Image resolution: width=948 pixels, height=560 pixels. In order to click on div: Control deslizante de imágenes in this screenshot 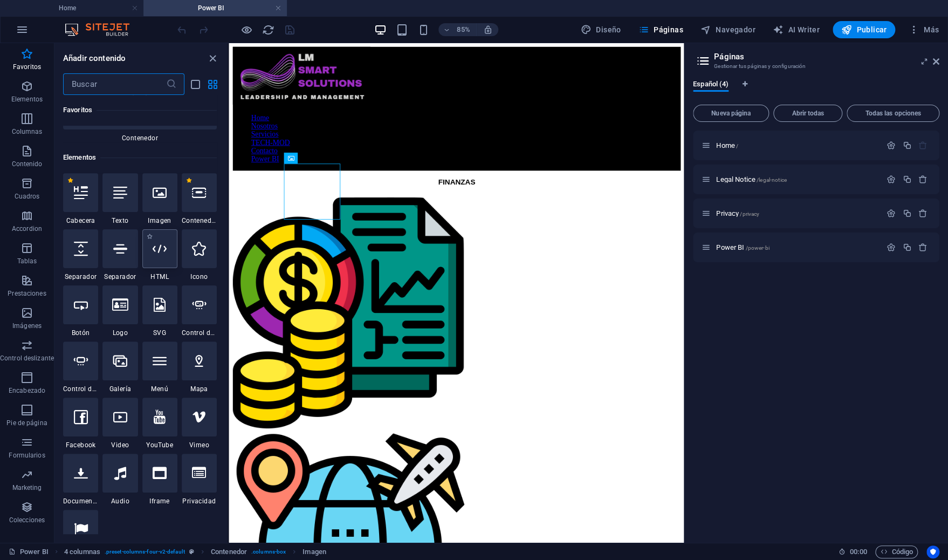, I will do `click(199, 311)`.